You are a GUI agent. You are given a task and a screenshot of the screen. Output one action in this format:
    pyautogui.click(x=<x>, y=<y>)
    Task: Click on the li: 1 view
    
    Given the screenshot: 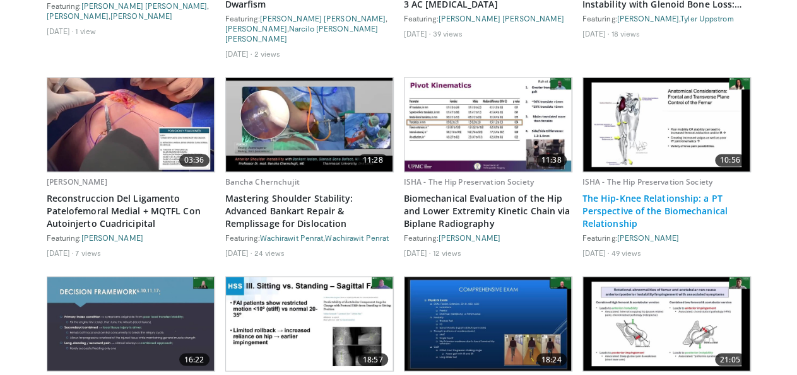 What is the action you would take?
    pyautogui.click(x=85, y=31)
    